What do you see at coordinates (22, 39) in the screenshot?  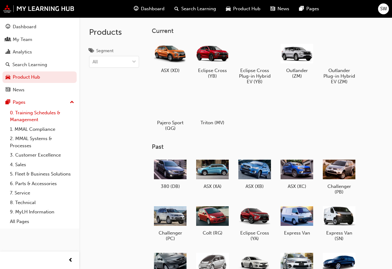 I see `div: My Team` at bounding box center [22, 39].